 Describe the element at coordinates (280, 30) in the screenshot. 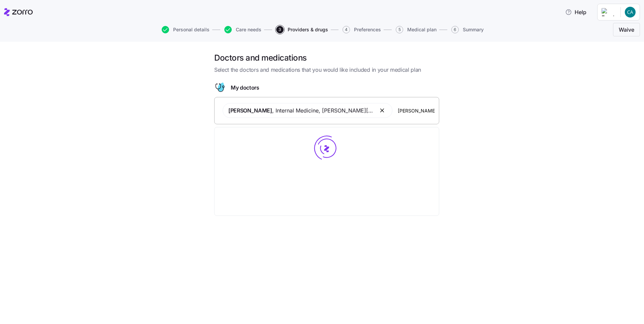

I see `span: 3` at that location.